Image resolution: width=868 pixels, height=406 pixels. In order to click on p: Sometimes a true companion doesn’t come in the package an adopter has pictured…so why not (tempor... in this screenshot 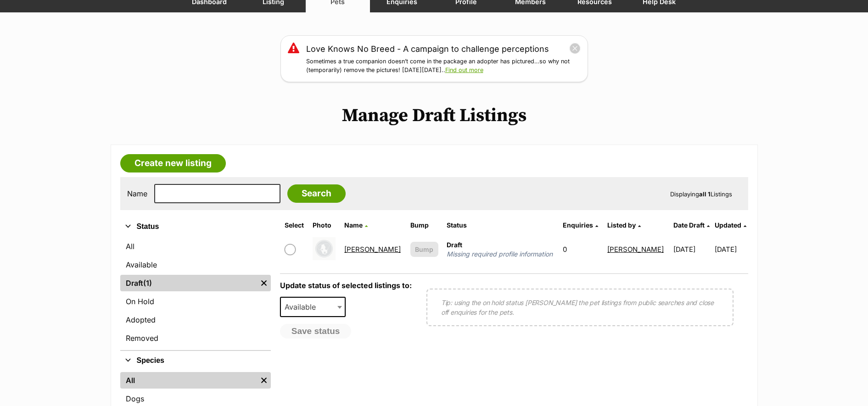, I will do `click(444, 66)`.